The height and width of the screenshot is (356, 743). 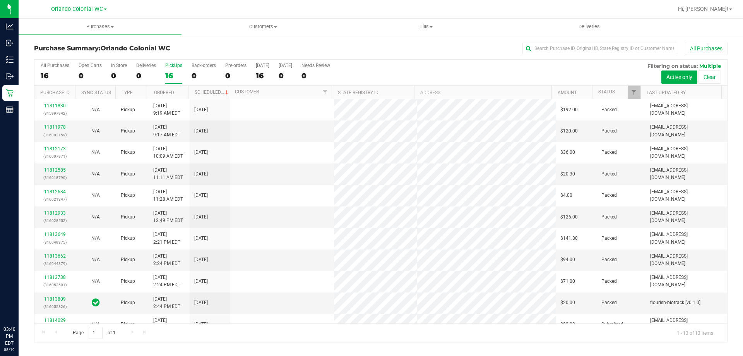 I want to click on a: 11812585, so click(x=55, y=170).